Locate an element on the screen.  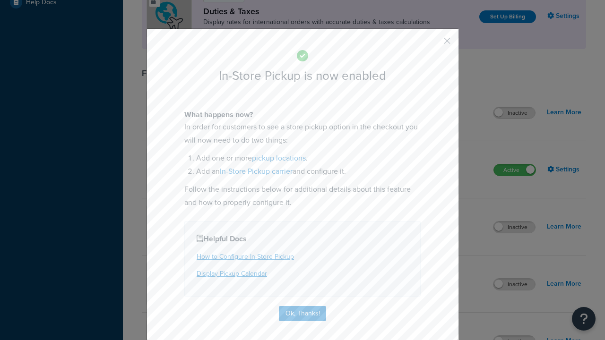
h2: In-Store Pickup is now enabled is located at coordinates (302, 76).